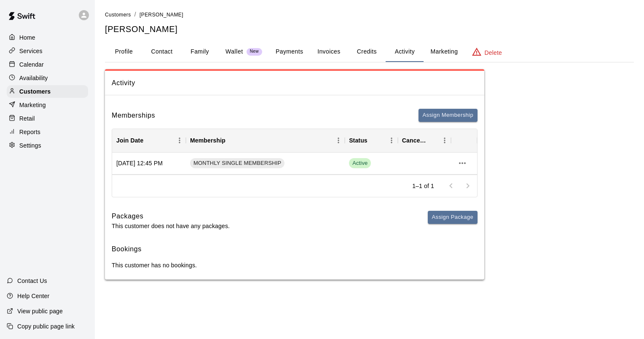 Image resolution: width=644 pixels, height=339 pixels. Describe the element at coordinates (47, 78) in the screenshot. I see `a: Availability` at that location.